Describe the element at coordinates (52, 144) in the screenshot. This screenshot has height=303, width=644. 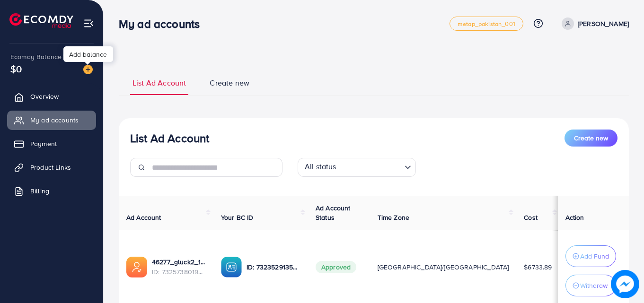
I see `a: Payment` at that location.